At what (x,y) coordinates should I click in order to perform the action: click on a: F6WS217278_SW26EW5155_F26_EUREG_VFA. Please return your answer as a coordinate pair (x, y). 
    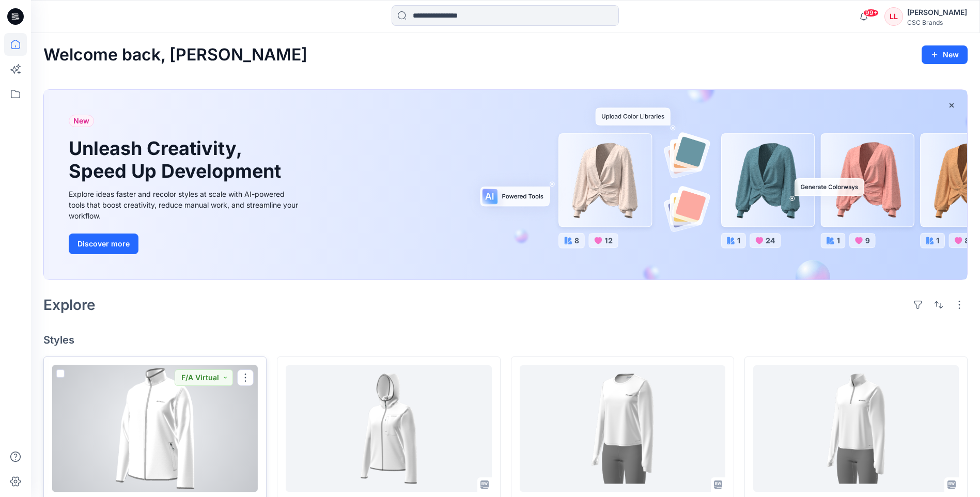
    Looking at the image, I should click on (388, 428).